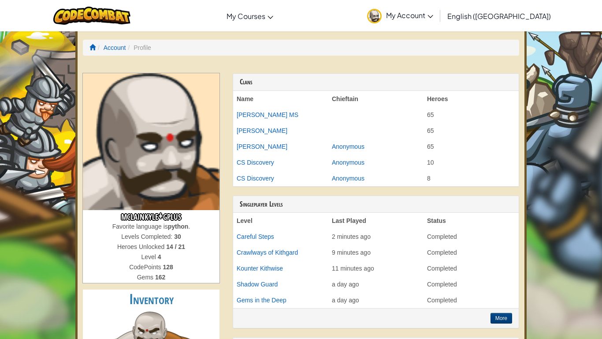  I want to click on td: 10, so click(471, 162).